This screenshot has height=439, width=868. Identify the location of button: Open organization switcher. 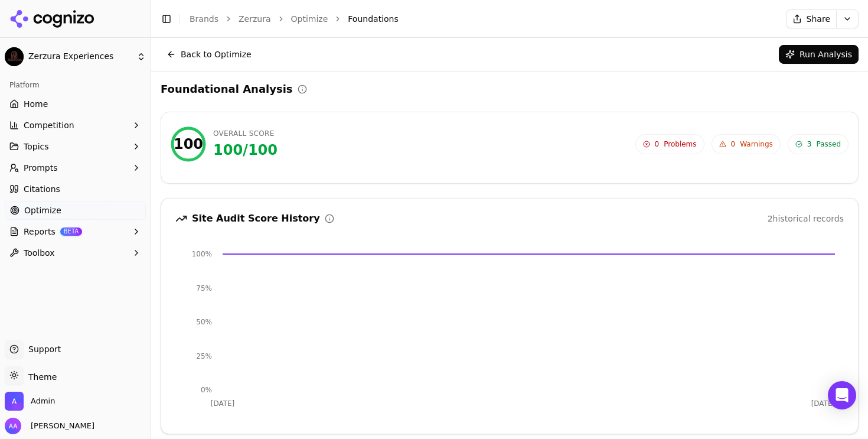
(29, 401).